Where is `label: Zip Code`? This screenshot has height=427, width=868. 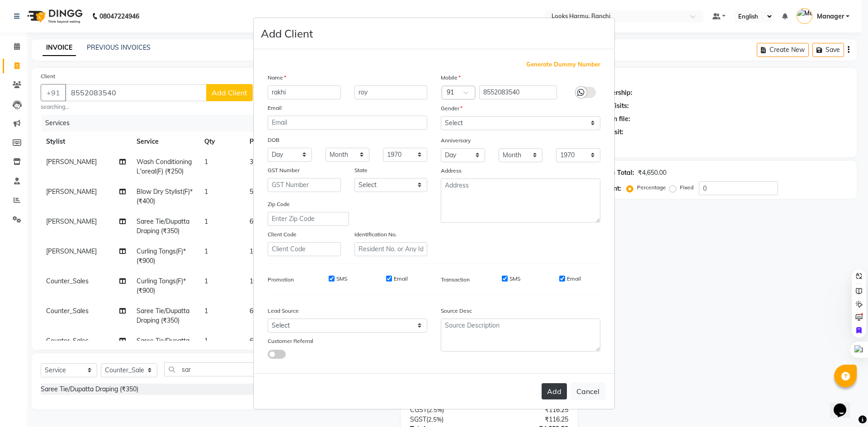
label: Zip Code is located at coordinates (278, 204).